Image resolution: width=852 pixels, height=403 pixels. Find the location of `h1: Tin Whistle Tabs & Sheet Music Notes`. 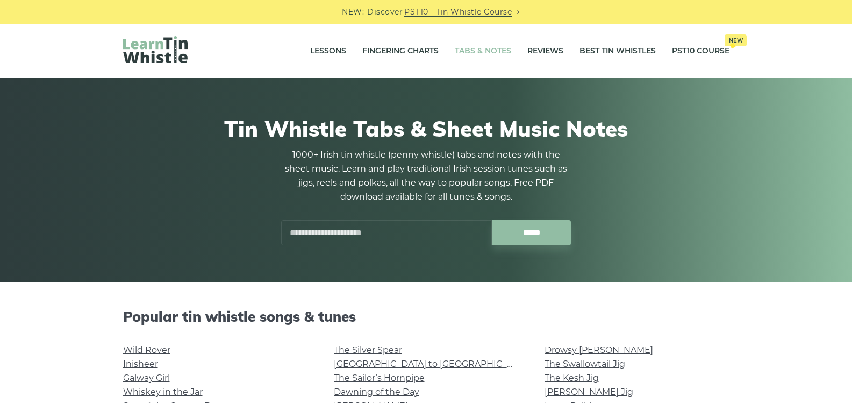

h1: Tin Whistle Tabs & Sheet Music Notes is located at coordinates (426, 129).